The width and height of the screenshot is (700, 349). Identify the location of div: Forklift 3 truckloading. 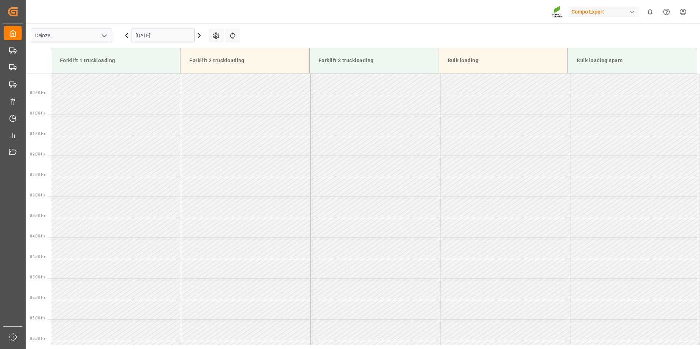
(374, 60).